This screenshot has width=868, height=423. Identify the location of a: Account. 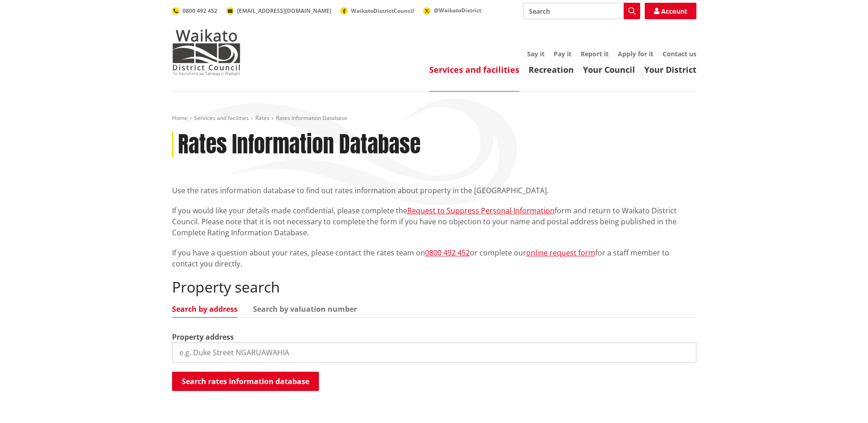
(671, 11).